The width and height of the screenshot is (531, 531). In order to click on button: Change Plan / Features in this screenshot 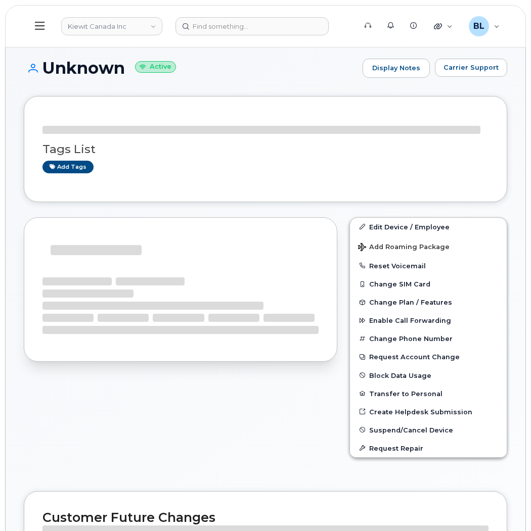, I will do `click(428, 302)`.